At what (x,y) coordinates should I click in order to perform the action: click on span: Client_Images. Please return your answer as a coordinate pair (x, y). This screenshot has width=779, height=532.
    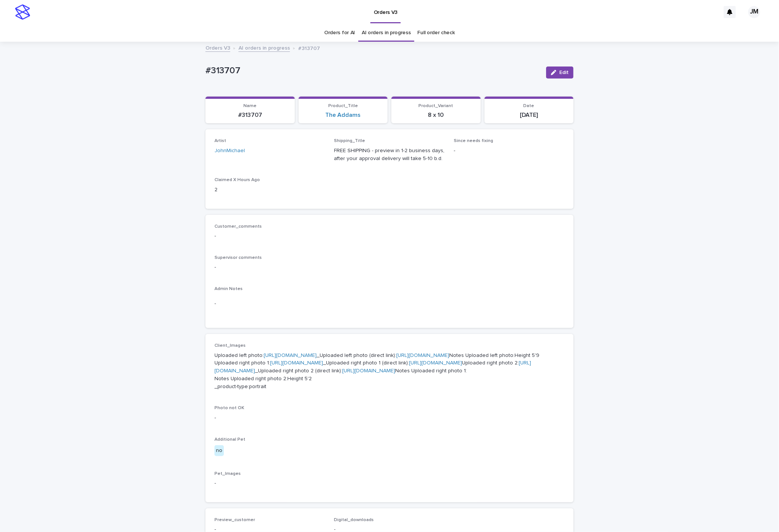
    Looking at the image, I should click on (230, 346).